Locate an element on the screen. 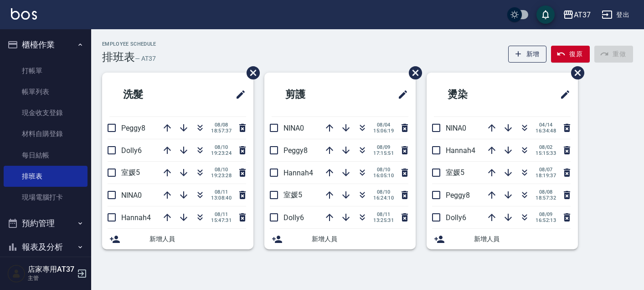 The image size is (644, 290). a: 帳單列表 is located at coordinates (46, 92).